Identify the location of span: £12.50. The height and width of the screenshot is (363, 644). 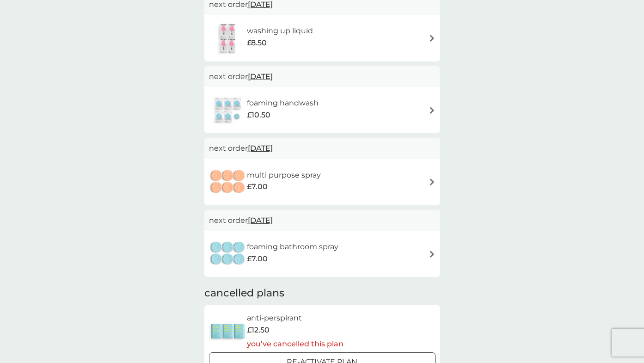
(258, 330).